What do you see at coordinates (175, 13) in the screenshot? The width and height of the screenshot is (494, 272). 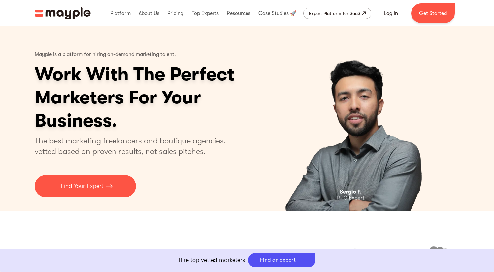 I see `div: Pricing` at bounding box center [175, 13].